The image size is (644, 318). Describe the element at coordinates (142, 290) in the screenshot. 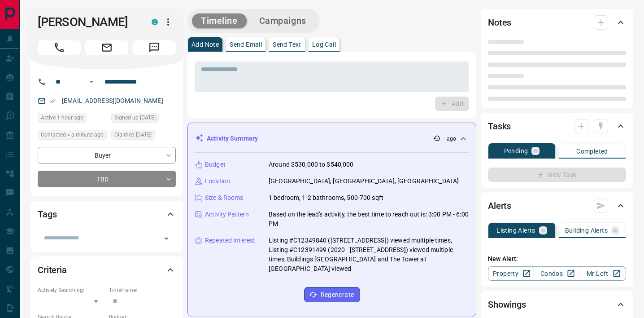

I see `p: Timeframe:` at that location.